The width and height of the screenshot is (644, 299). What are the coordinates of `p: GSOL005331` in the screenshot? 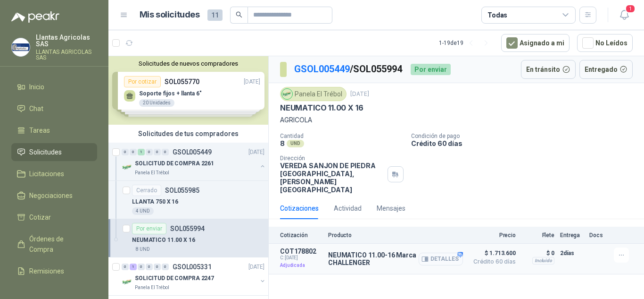 It's located at (192, 267).